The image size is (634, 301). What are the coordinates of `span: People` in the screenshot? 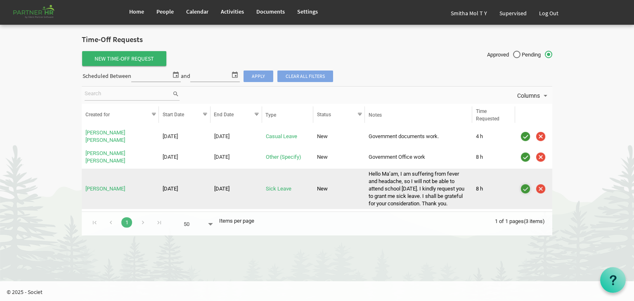 It's located at (165, 12).